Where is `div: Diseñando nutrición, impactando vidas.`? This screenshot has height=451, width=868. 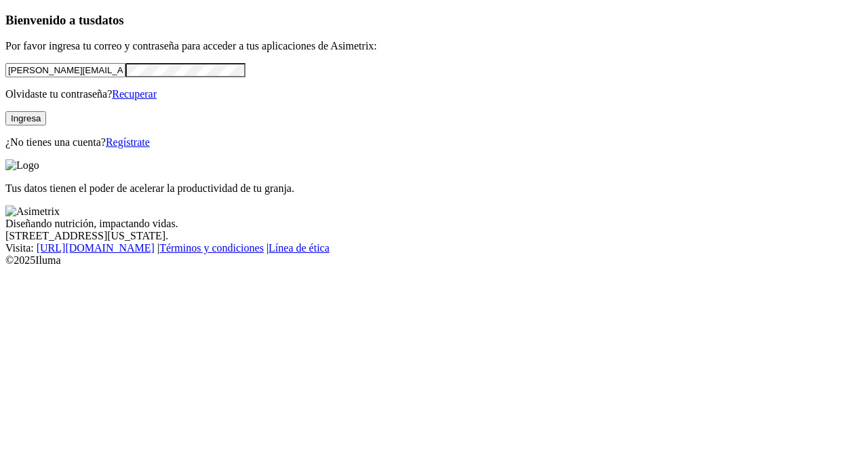
div: Diseñando nutrición, impactando vidas. is located at coordinates (434, 224).